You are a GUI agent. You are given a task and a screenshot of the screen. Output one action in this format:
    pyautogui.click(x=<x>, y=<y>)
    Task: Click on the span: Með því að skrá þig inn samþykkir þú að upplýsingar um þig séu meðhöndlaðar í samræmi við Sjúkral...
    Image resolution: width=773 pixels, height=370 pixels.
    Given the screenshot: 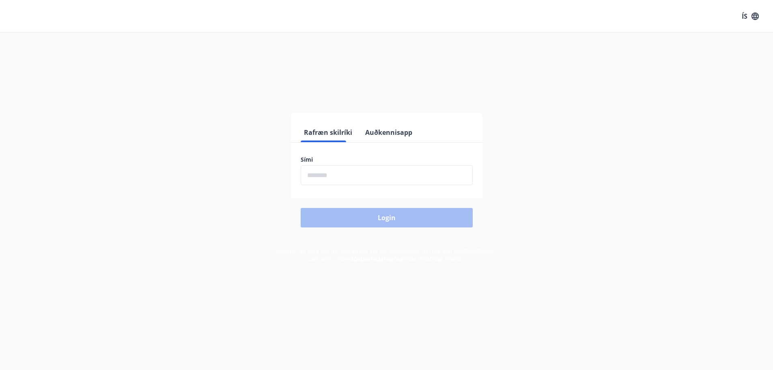 What is the action you would take?
    pyautogui.click(x=386, y=255)
    